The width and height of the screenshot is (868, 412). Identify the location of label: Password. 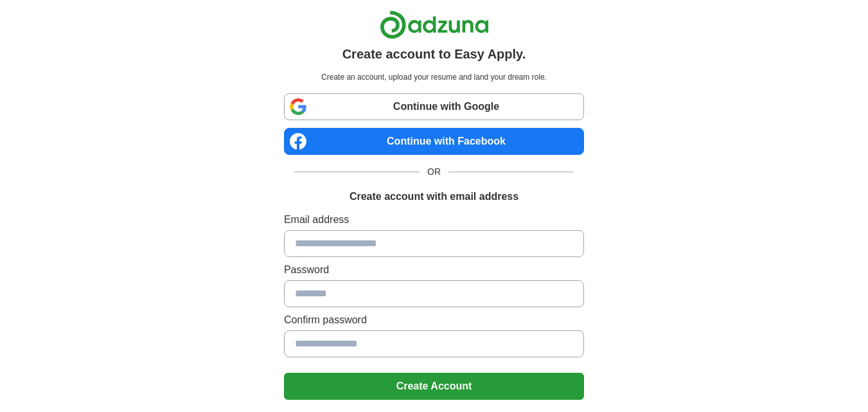
(434, 270).